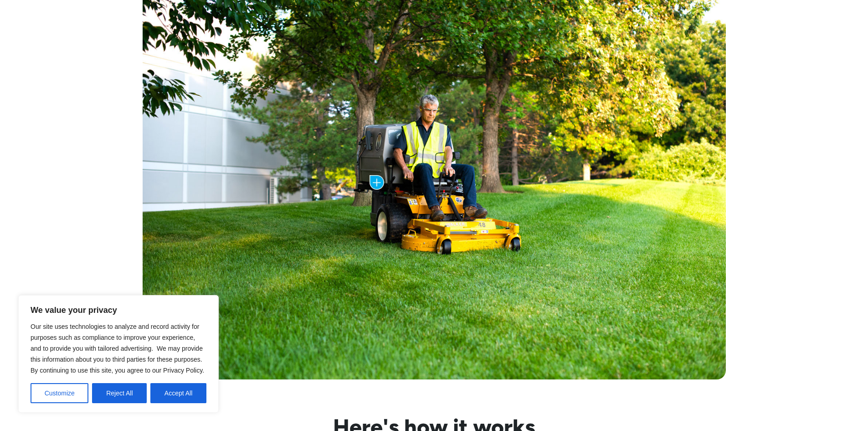  I want to click on button: Reject All, so click(119, 393).